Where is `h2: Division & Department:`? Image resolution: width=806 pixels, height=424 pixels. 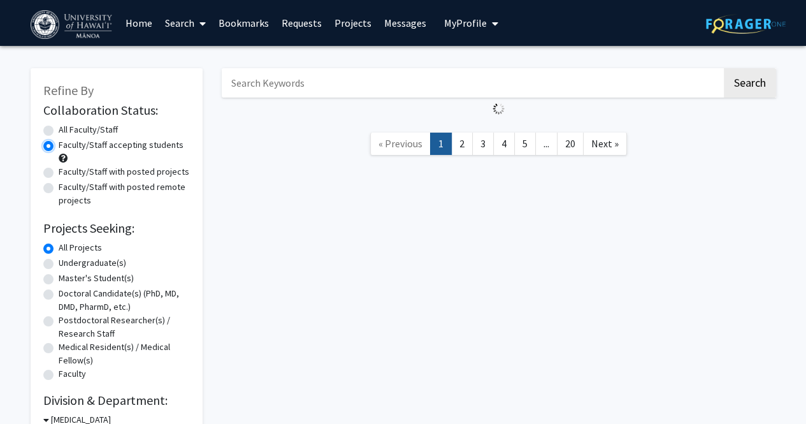 h2: Division & Department: is located at coordinates (117, 400).